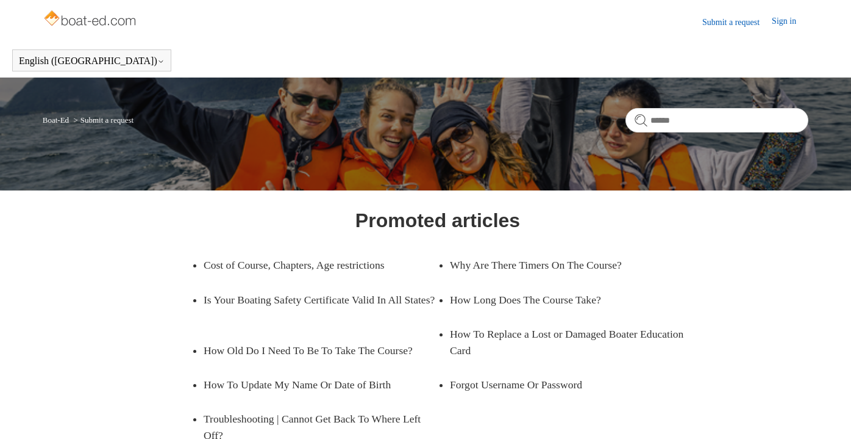  Describe the element at coordinates (91, 20) in the screenshot. I see `img: Boat-Ed Help Center home page` at that location.